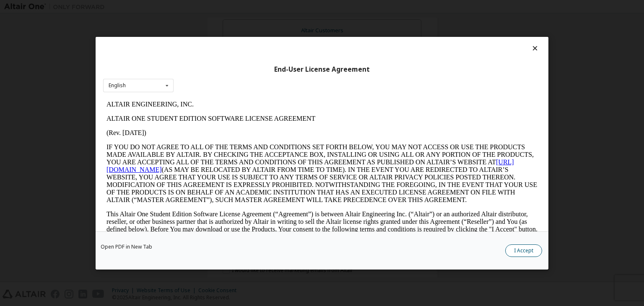  What do you see at coordinates (219, 128) in the screenshot?
I see `p: This Altair One Student Edition Software License Agreement (“Agreement”) is between Altair Engine...` at bounding box center [219, 128].